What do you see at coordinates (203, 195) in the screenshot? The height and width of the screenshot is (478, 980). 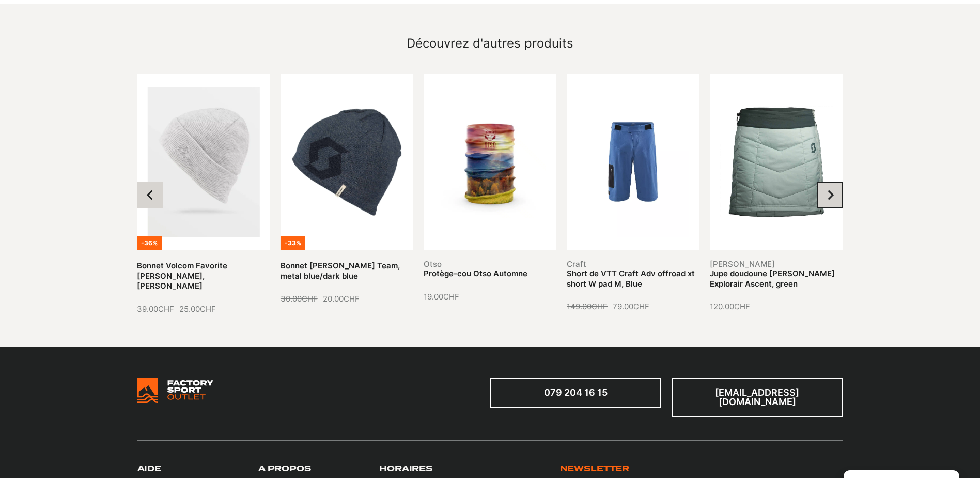 I see `li: 8 of 10` at bounding box center [203, 195].